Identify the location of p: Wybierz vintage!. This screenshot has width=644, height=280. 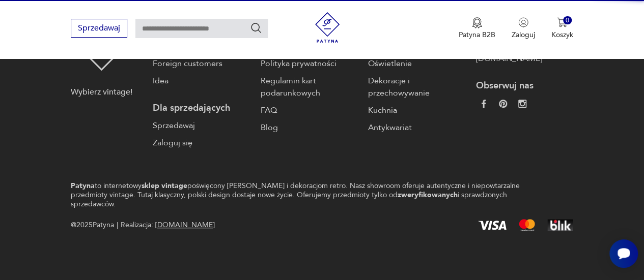
(101, 92).